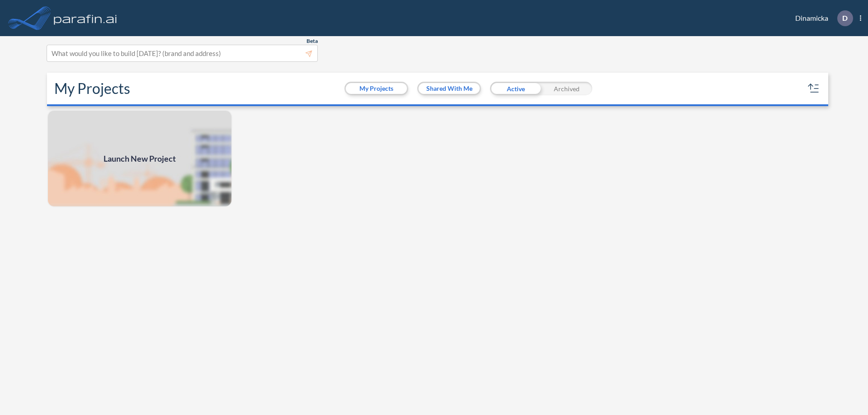  What do you see at coordinates (140, 158) in the screenshot?
I see `a: Launch New Project` at bounding box center [140, 158].